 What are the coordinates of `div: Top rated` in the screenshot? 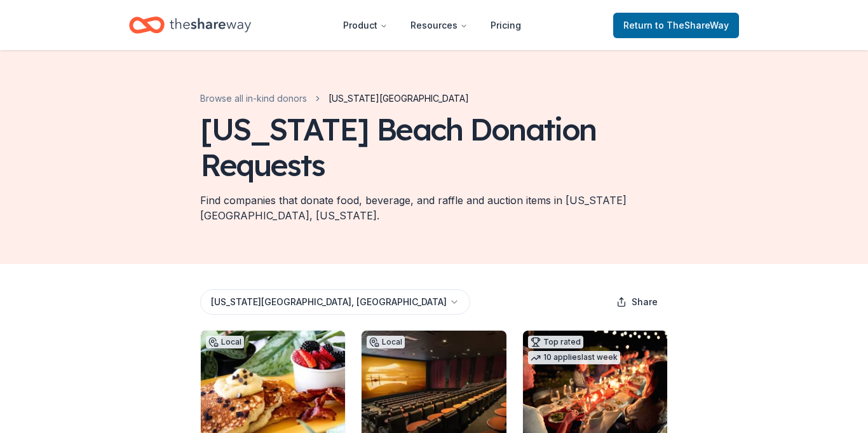 It's located at (555, 342).